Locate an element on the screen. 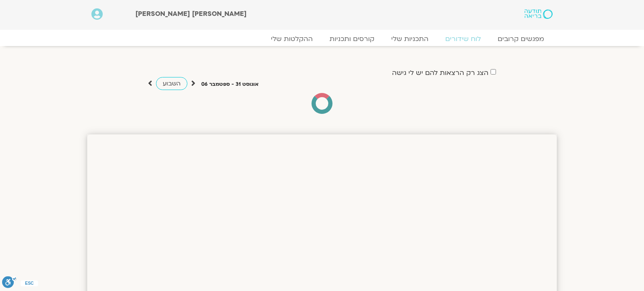 This screenshot has height=291, width=644. a: התכניות שלי is located at coordinates (410, 39).